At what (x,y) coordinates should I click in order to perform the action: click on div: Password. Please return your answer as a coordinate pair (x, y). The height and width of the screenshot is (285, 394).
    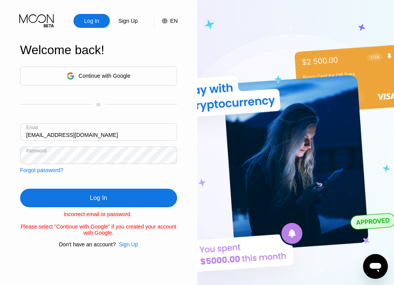
    Looking at the image, I should click on (36, 151).